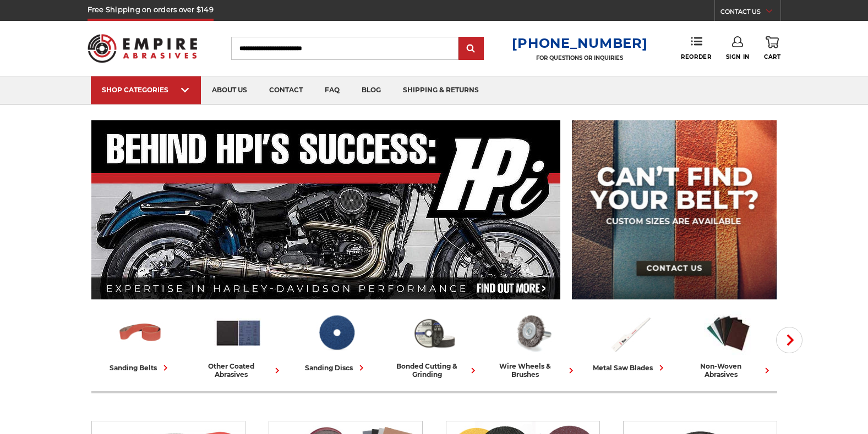 This screenshot has width=868, height=434. What do you see at coordinates (772, 57) in the screenshot?
I see `span: Cart` at bounding box center [772, 57].